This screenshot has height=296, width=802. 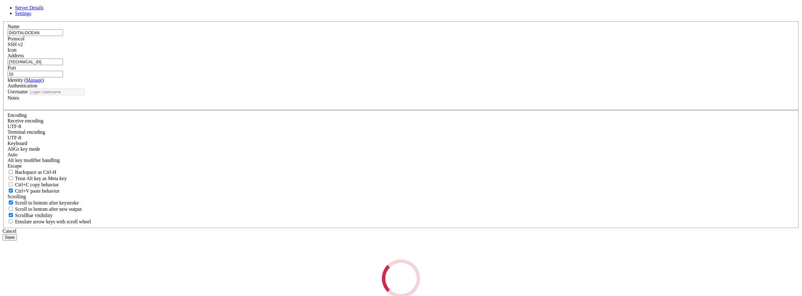 What do you see at coordinates (12, 50) in the screenshot?
I see `label: Icon` at bounding box center [12, 50].